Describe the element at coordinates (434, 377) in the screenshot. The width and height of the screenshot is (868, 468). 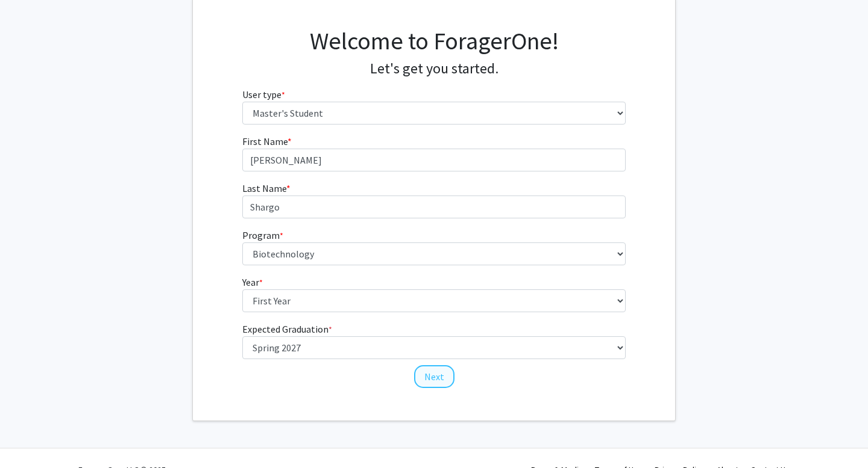
I see `button: Next` at that location.